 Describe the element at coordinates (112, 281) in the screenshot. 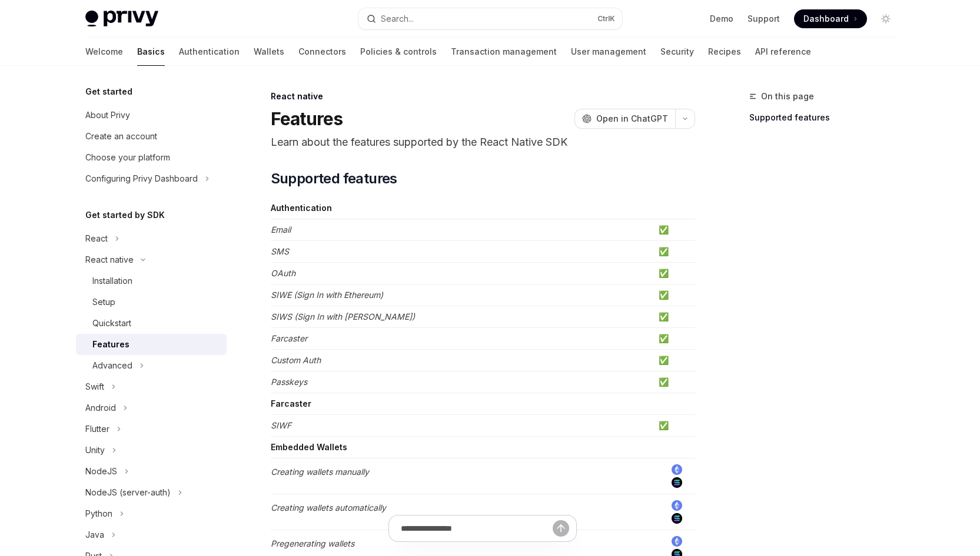

I see `div: Installation` at that location.